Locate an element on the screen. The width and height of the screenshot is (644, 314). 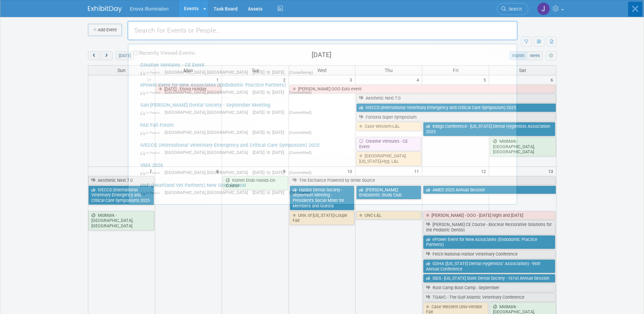
input: Search for Events or People... is located at coordinates (323, 31).